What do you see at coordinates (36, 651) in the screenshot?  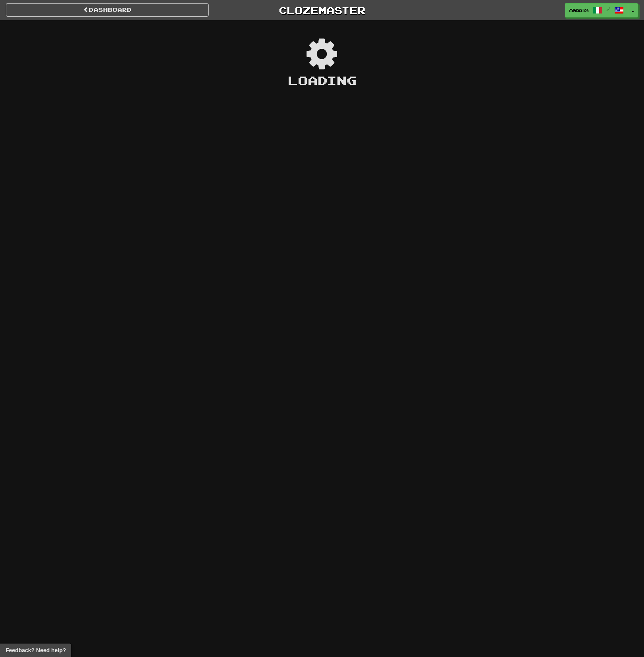 I see `span: Open feedback widget` at bounding box center [36, 651].